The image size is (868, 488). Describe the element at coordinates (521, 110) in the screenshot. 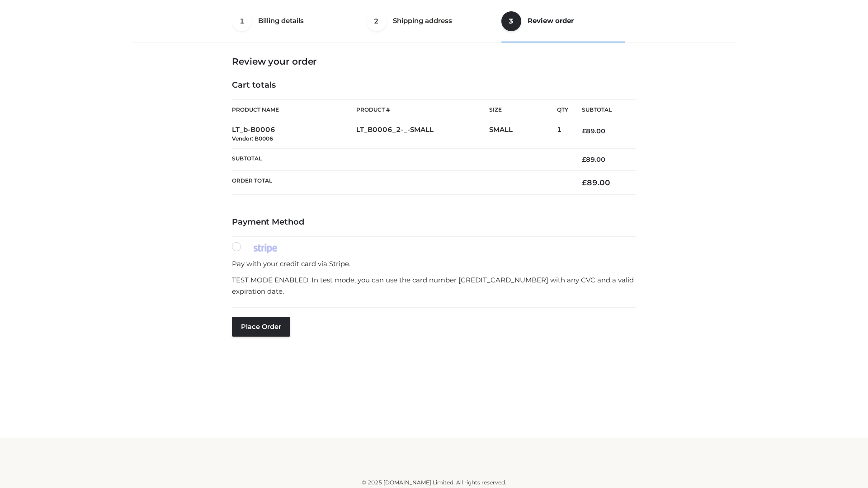

I see `th: Size` at that location.